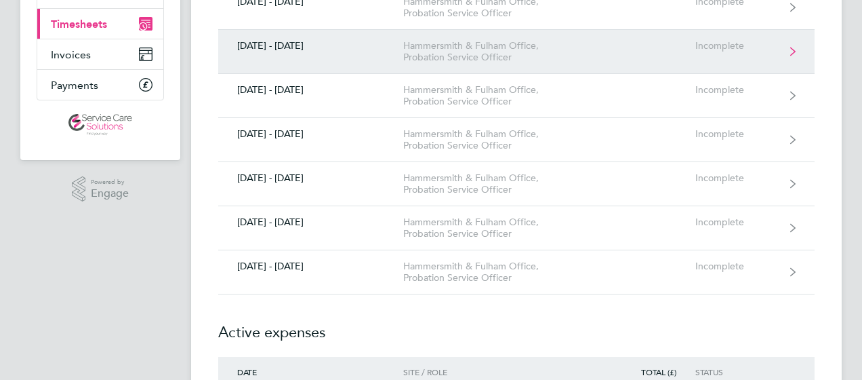  Describe the element at coordinates (100, 54) in the screenshot. I see `a: Invoices` at that location.